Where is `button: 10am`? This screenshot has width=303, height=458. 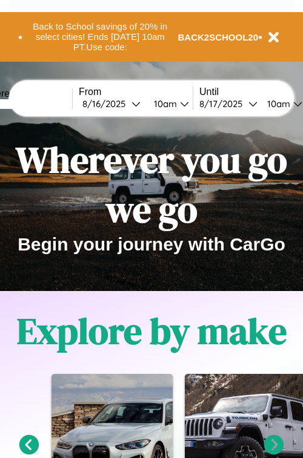
button: 10am is located at coordinates (168, 104).